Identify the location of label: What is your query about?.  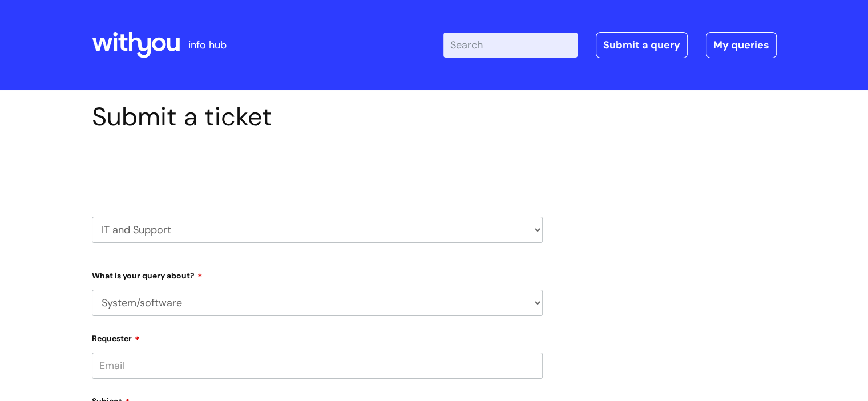
(318, 274).